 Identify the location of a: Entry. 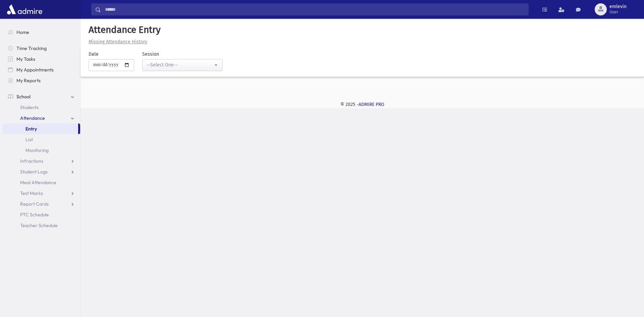
(40, 129).